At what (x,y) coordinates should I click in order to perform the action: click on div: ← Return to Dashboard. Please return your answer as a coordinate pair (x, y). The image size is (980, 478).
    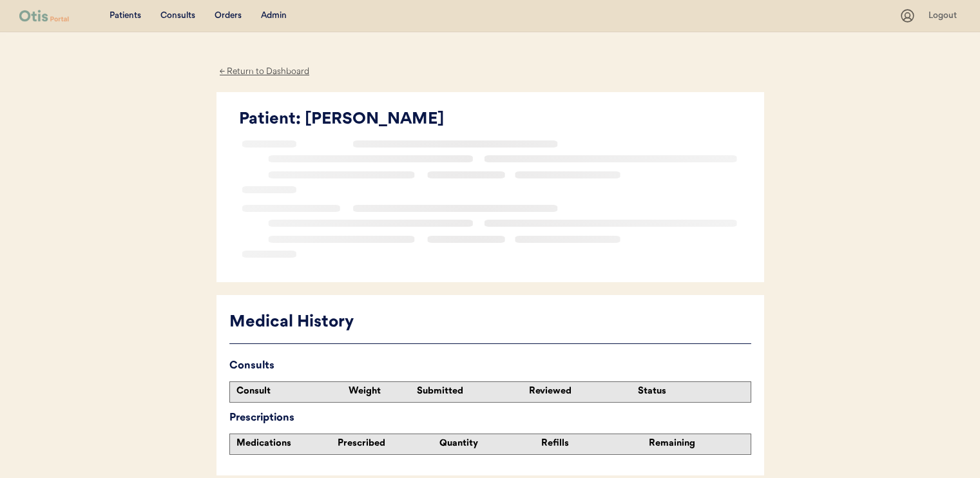
    Looking at the image, I should click on (265, 72).